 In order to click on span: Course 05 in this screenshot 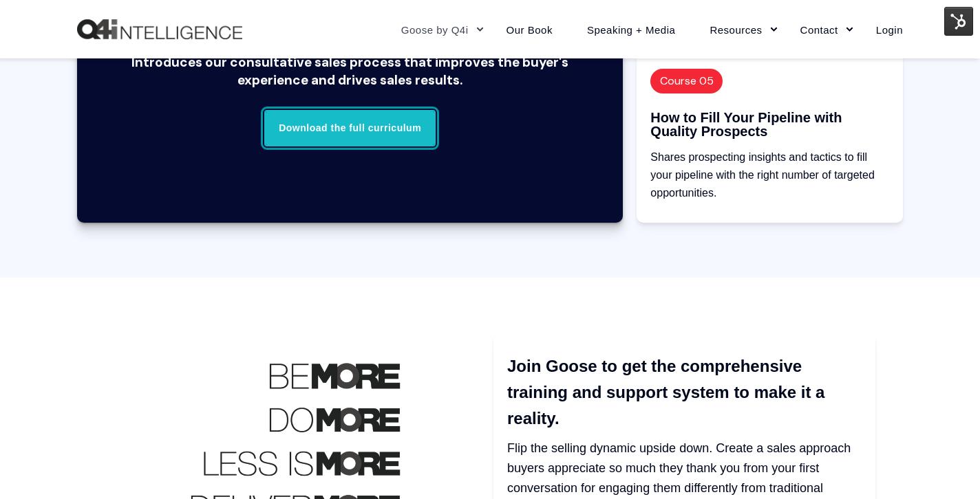, I will do `click(686, 81)`.